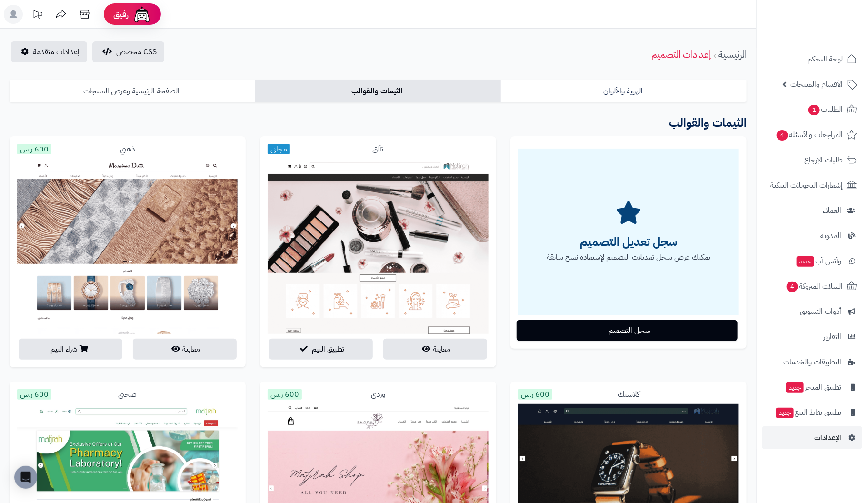 This screenshot has width=868, height=503. What do you see at coordinates (127, 149) in the screenshot?
I see `div: ذهبي` at bounding box center [127, 149].